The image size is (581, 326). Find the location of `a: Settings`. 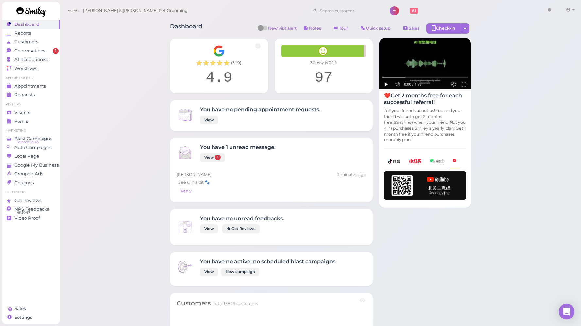

a: Settings is located at coordinates (31, 317).